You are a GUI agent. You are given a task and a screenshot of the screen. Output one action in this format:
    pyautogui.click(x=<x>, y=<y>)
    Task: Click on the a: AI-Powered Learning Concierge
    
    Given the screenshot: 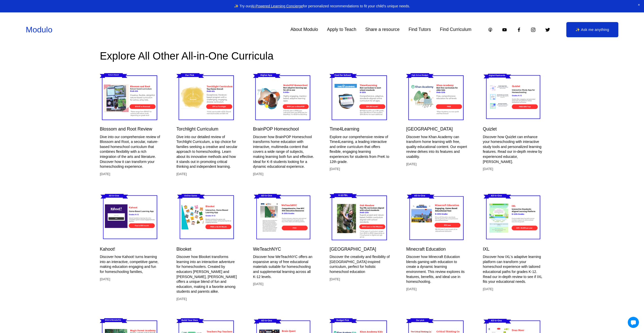 What is the action you would take?
    pyautogui.click(x=277, y=6)
    